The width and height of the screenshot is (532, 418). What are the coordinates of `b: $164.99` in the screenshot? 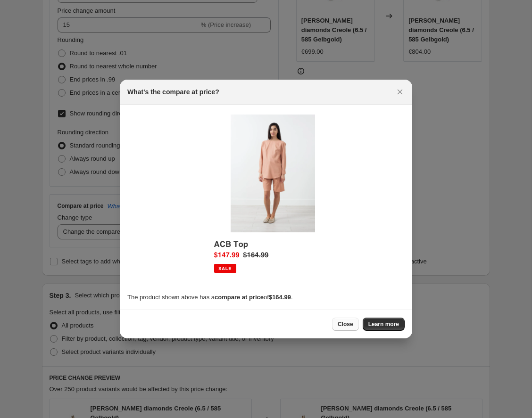 It's located at (279, 297).